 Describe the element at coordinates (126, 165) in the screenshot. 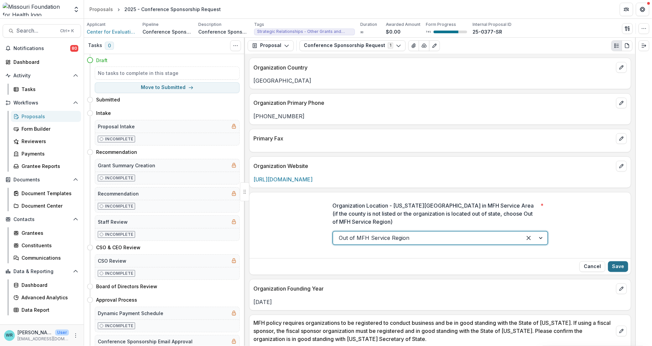

I see `h5: Grant Summary Creation` at that location.